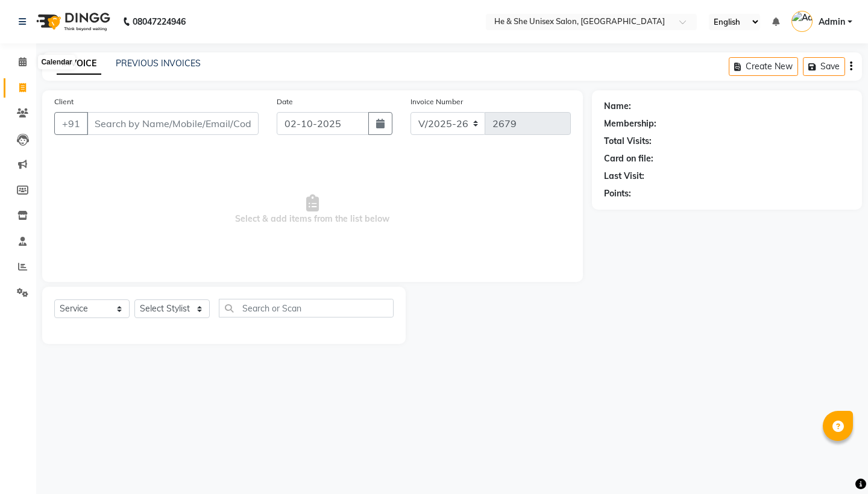  What do you see at coordinates (824, 66) in the screenshot?
I see `button: Save` at bounding box center [824, 66].